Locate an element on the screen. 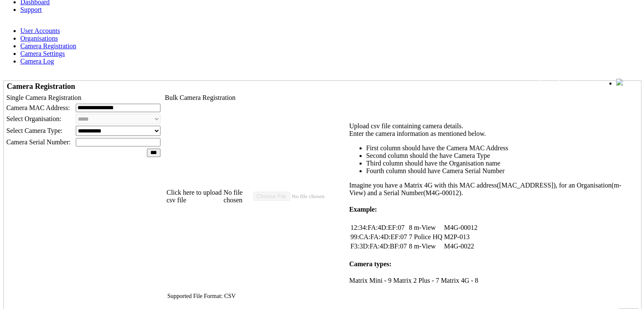  span: Bulk Camera Registration is located at coordinates (200, 97).